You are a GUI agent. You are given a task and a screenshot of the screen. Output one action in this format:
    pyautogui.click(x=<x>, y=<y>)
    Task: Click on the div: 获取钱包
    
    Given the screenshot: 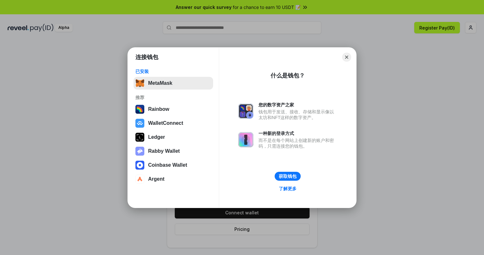 What is the action you would take?
    pyautogui.click(x=288, y=176)
    